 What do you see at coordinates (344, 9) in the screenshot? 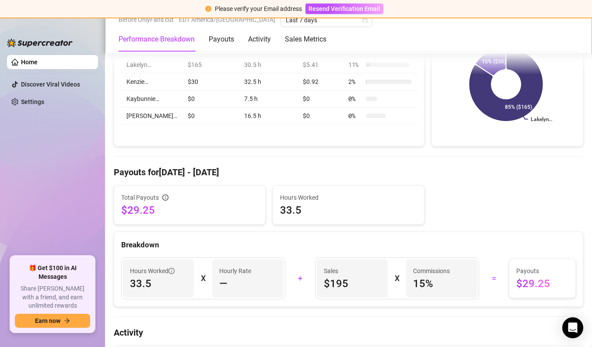
I see `span: Resend Verification Email` at bounding box center [344, 9].